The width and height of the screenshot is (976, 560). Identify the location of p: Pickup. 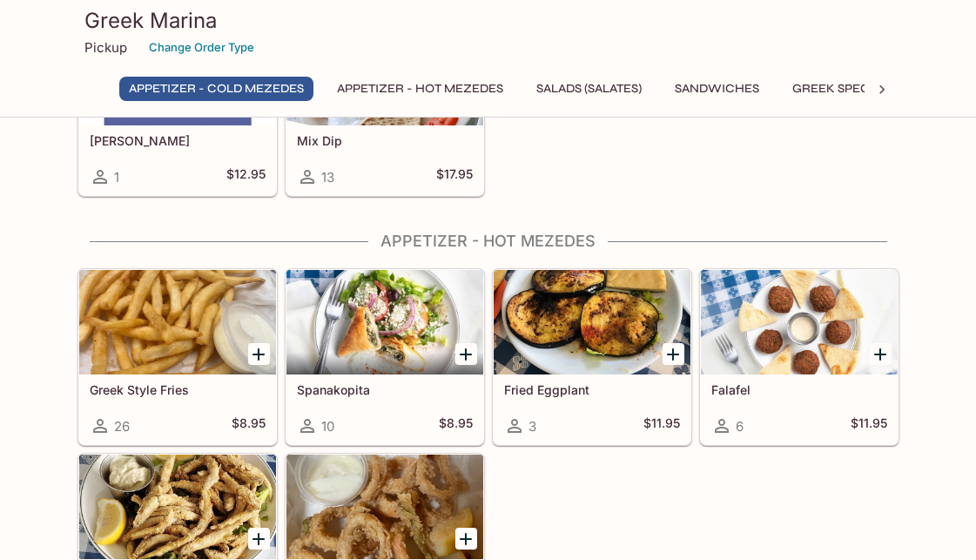
(106, 47).